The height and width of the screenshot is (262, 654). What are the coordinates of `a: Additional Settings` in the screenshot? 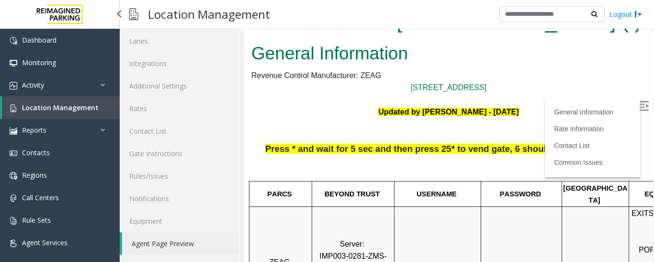 It's located at (179, 86).